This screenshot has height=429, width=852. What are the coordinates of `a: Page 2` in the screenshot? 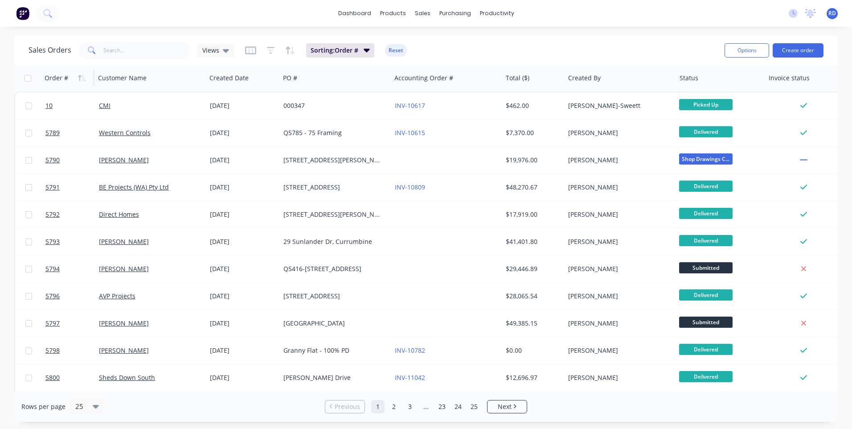 It's located at (394, 406).